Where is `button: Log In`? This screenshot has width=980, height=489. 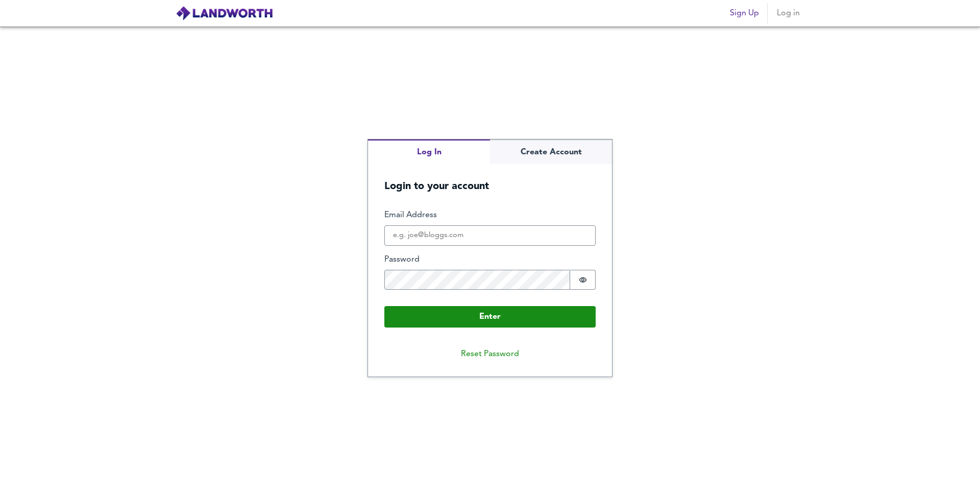
button: Log In is located at coordinates (428, 152).